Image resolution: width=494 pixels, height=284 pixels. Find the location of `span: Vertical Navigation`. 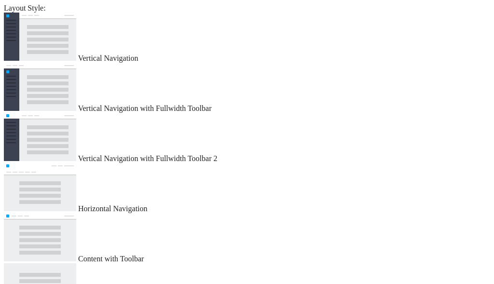

span: Vertical Navigation is located at coordinates (108, 58).